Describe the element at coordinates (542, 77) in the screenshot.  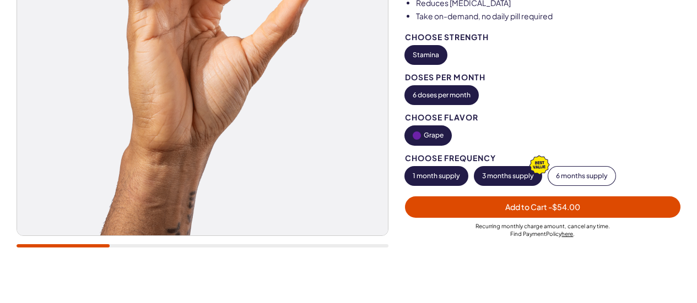
I see `div: Doses per Month` at that location.